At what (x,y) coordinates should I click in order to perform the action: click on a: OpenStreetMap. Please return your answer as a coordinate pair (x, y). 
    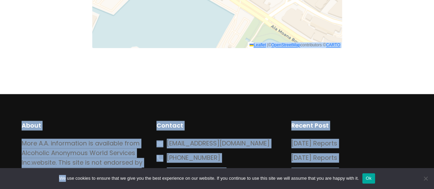
    Looking at the image, I should click on (286, 45).